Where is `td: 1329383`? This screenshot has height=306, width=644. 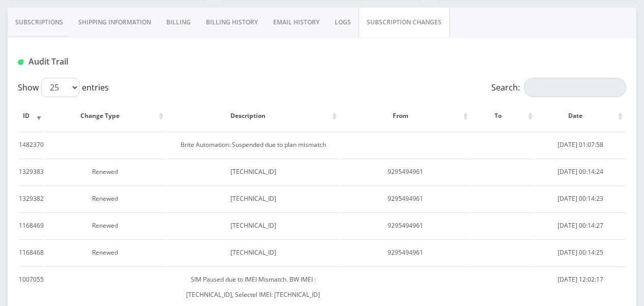
td: 1329383 is located at coordinates (31, 171).